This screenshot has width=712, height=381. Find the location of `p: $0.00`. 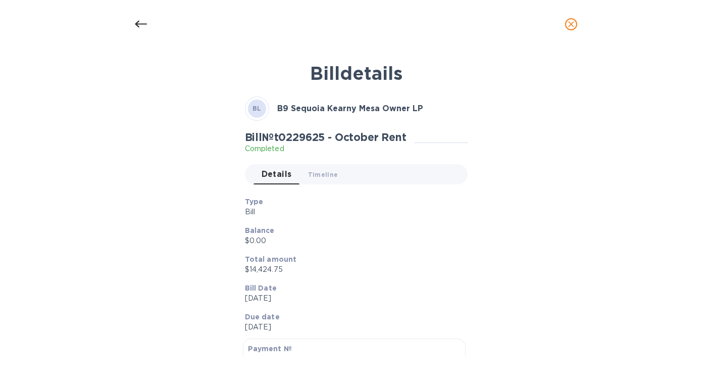

p: $0.00 is located at coordinates (352, 240).